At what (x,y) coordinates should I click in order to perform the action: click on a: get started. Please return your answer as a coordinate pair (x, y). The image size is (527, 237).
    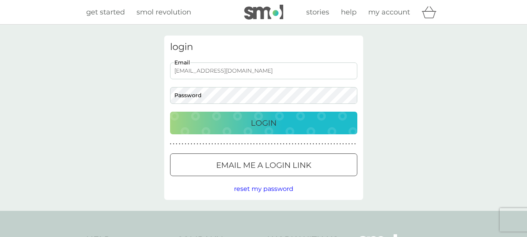
    Looking at the image, I should click on (105, 12).